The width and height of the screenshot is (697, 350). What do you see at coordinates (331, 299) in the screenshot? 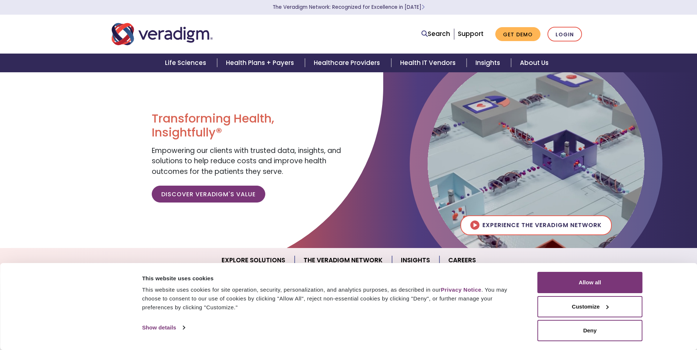
I see `div: This website uses cookies for site operation, security, personalization, and analytics purposes, ...` at bounding box center [331, 299].